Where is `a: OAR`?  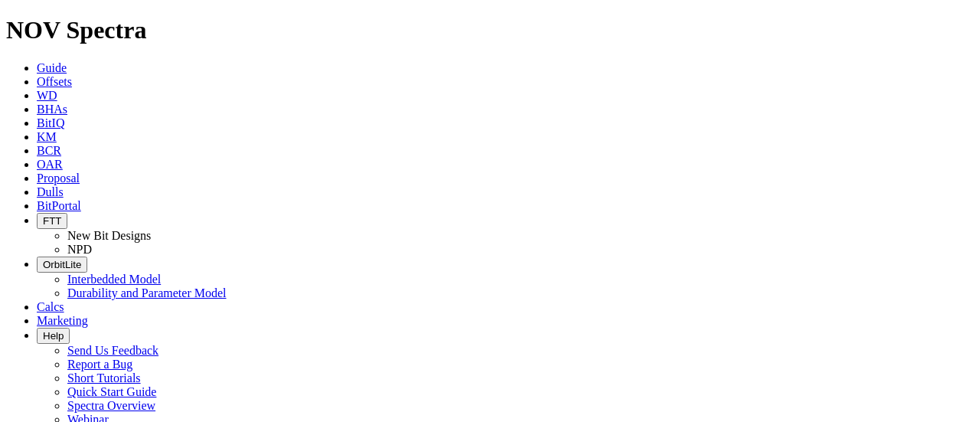 a: OAR is located at coordinates (50, 164).